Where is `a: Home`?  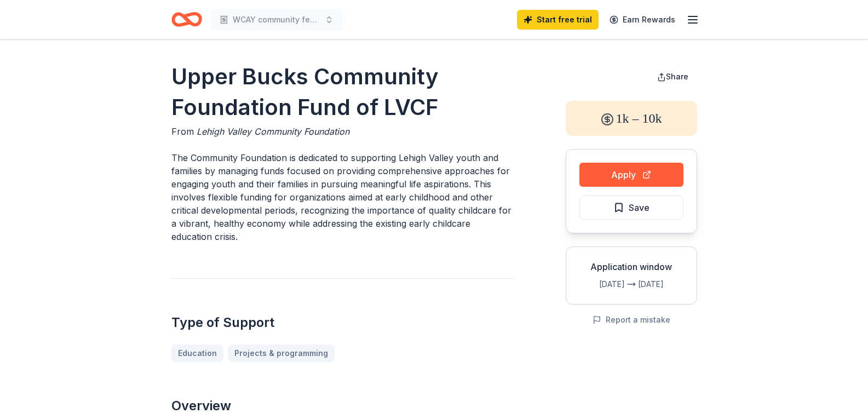 a: Home is located at coordinates (187, 19).